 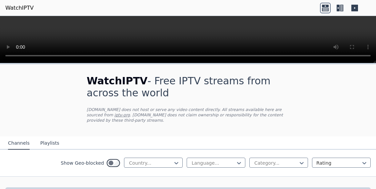 I want to click on a: WatchIPTV, so click(x=19, y=8).